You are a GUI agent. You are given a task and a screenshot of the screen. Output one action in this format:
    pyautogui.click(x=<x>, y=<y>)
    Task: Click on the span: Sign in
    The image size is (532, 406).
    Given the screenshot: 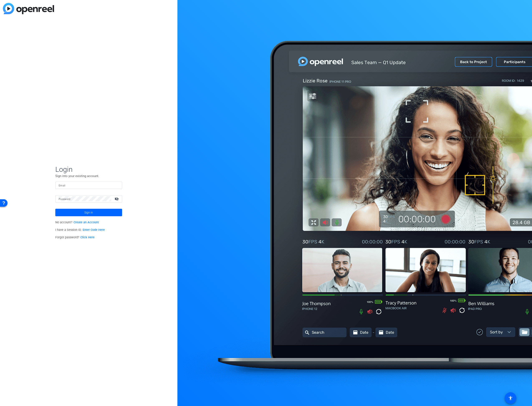 What is the action you would take?
    pyautogui.click(x=89, y=213)
    